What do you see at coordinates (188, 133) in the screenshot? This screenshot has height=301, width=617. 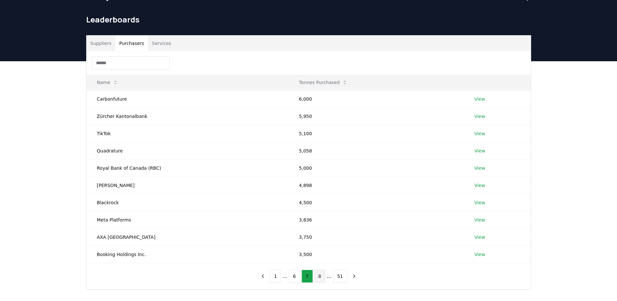 I see `td: TikTok` at bounding box center [188, 133].